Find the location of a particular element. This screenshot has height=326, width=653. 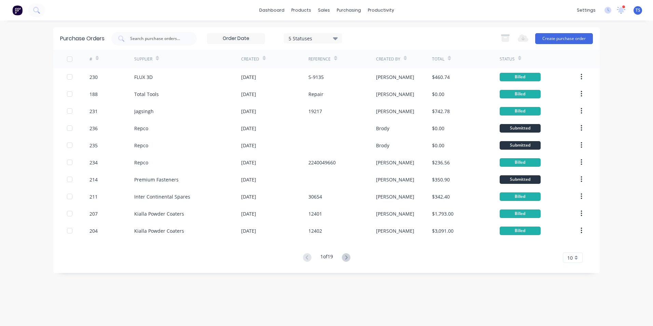

div: Inter Continental Spares is located at coordinates (162, 196).